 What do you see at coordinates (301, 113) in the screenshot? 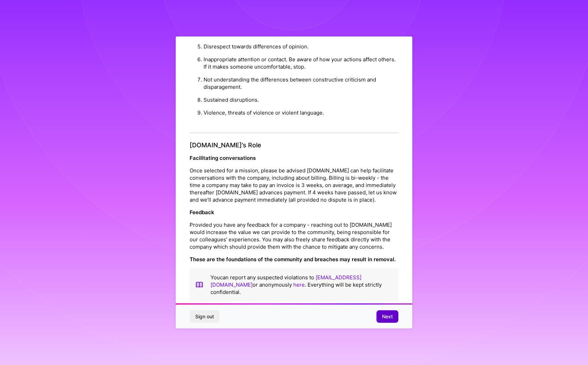
I see `li: Violence, threats of violence or violent language.` at bounding box center [301, 113].